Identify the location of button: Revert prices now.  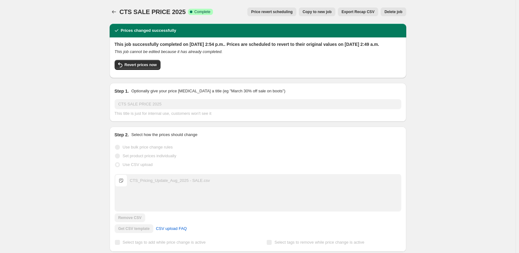
(137, 65).